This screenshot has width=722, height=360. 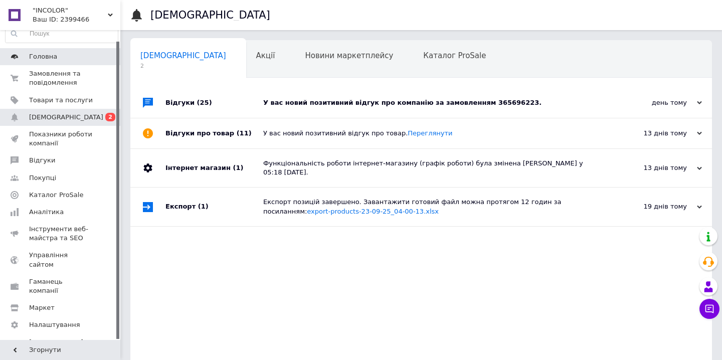 I want to click on div: У вас новий позитивний відгук про компанію за замовленням 365696223., so click(x=432, y=103).